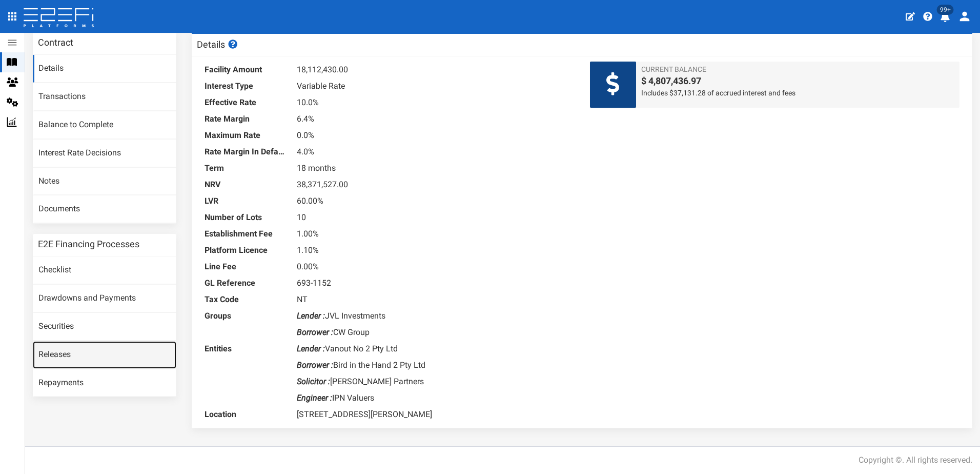  What do you see at coordinates (245, 70) in the screenshot?
I see `dt: Facility Amount` at bounding box center [245, 70].